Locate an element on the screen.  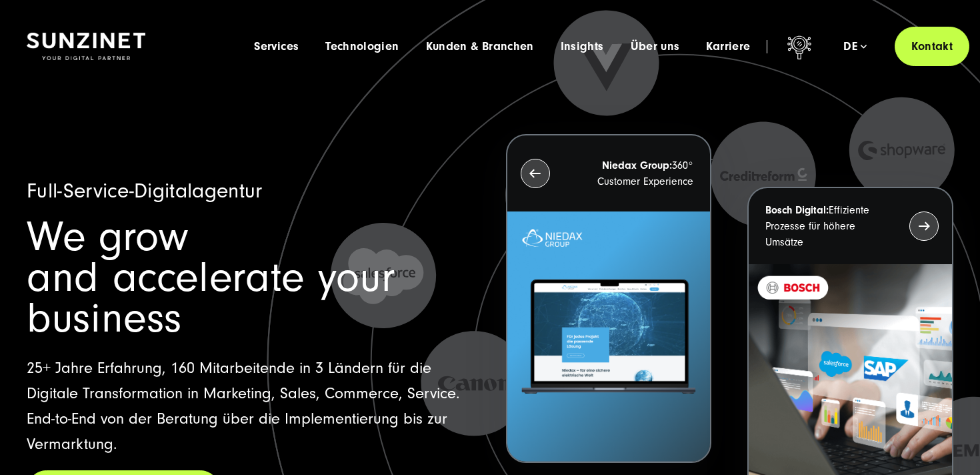
a: Kontakt is located at coordinates (932, 46).